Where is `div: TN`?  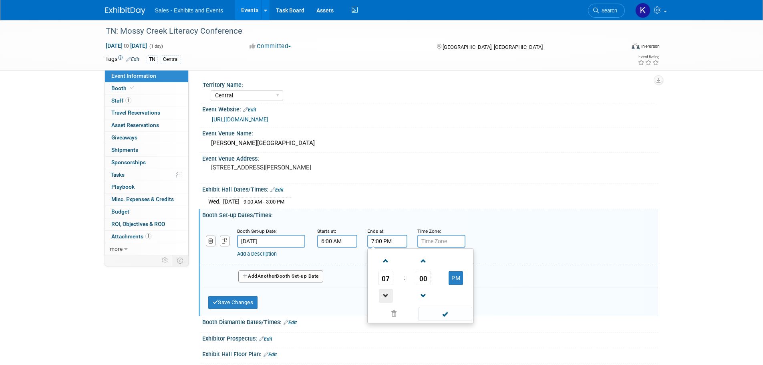 div: TN is located at coordinates (152, 59).